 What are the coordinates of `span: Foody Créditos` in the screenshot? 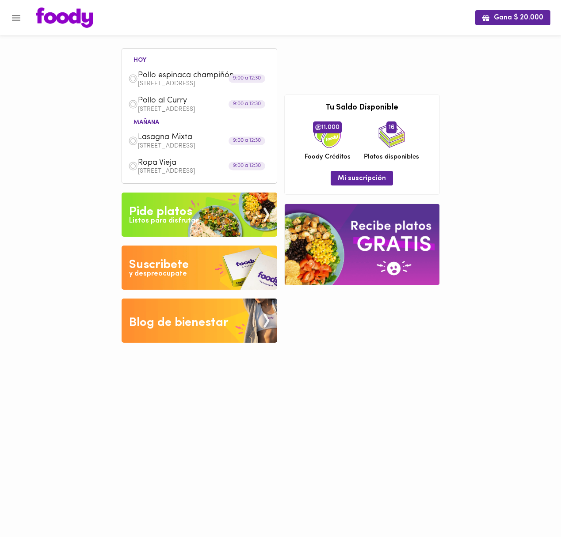 It's located at (327, 157).